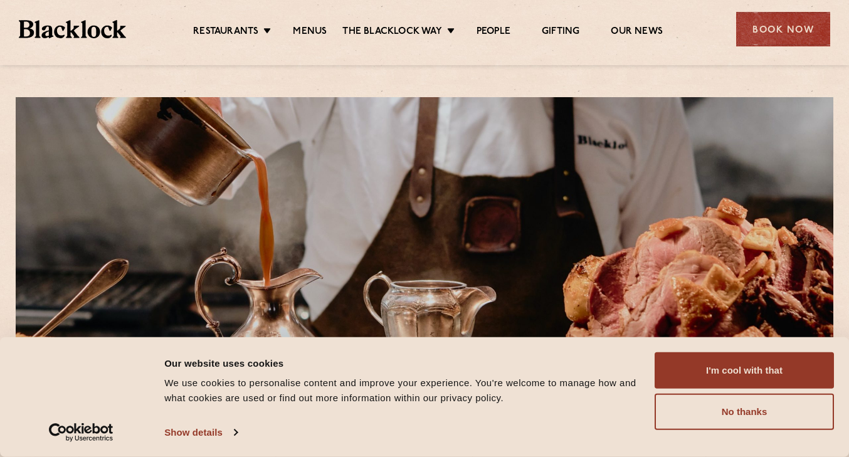 This screenshot has height=457, width=849. I want to click on a: The Blacklock Way, so click(392, 33).